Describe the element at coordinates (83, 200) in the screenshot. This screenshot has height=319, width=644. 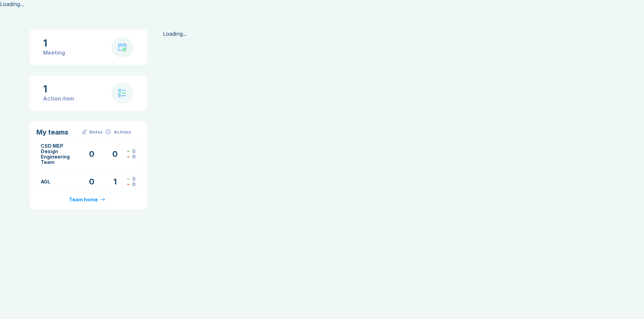
I see `div: Team home` at that location.